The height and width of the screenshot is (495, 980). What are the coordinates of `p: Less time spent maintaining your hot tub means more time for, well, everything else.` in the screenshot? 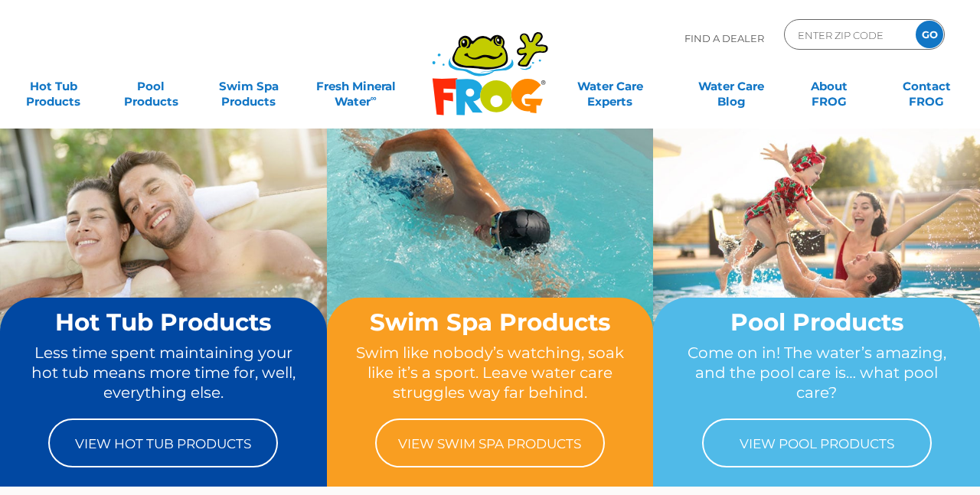 It's located at (163, 373).